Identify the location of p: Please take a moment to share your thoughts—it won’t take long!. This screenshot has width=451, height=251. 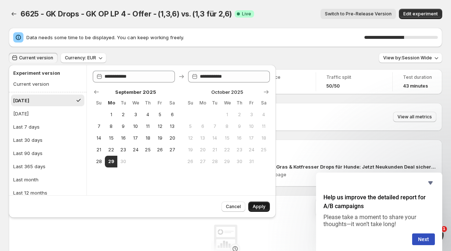
(379, 221).